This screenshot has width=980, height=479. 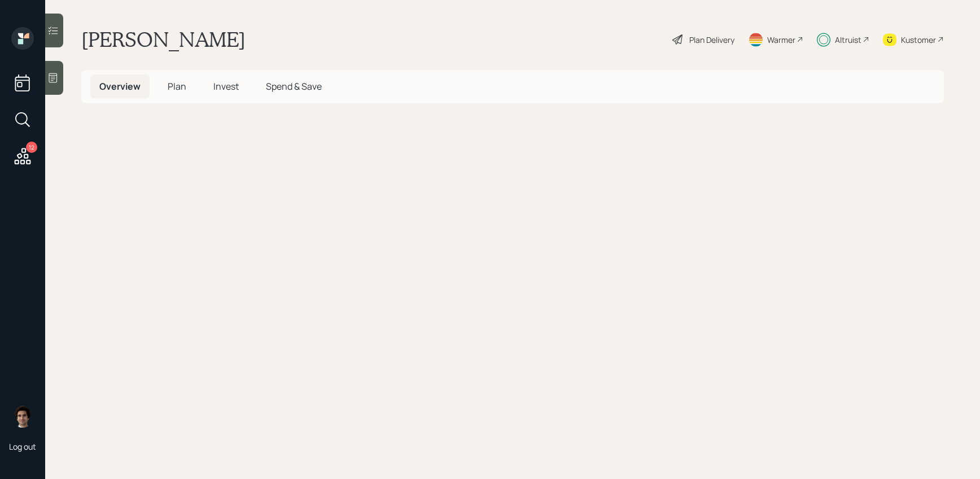 What do you see at coordinates (919, 40) in the screenshot?
I see `div: Kustomer` at bounding box center [919, 40].